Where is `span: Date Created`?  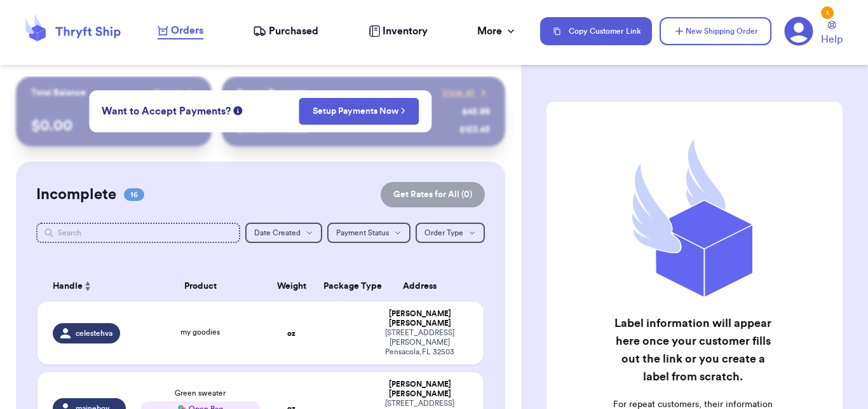 span: Date Created is located at coordinates (277, 233).